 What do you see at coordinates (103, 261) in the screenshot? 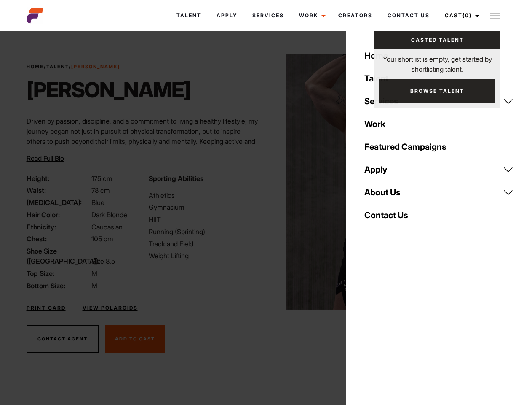
I see `span: Size 8.5` at bounding box center [103, 261].